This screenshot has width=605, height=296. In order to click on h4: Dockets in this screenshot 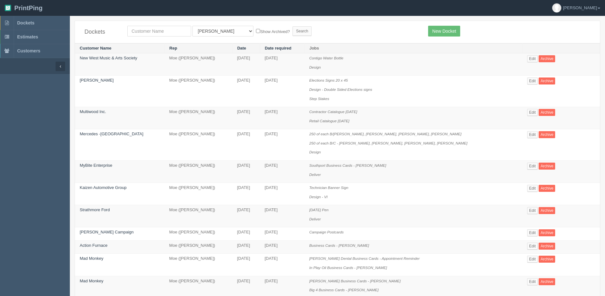, I will do `click(101, 32)`.